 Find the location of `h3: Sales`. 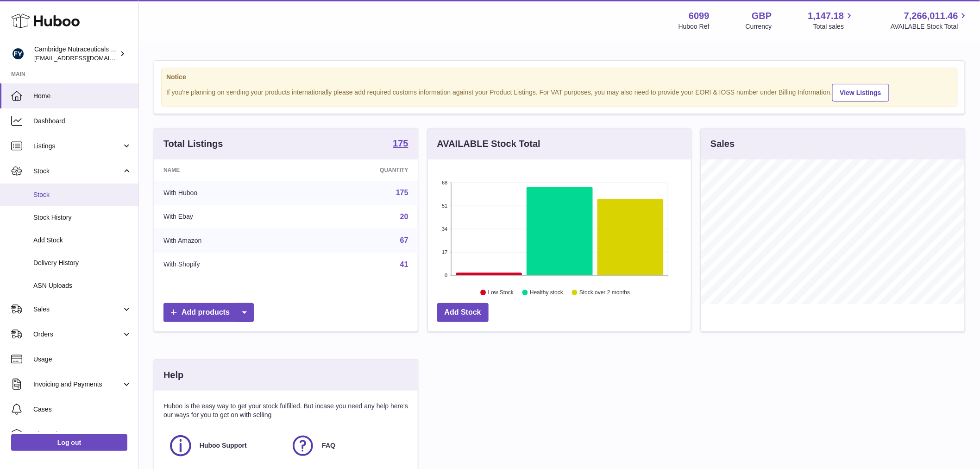

h3: Sales is located at coordinates (722, 144).